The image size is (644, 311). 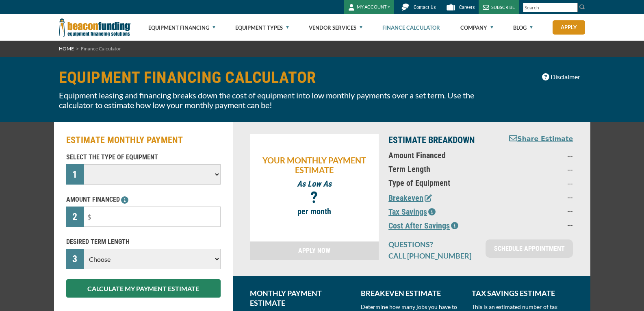 I want to click on button: Share Estimate, so click(x=541, y=139).